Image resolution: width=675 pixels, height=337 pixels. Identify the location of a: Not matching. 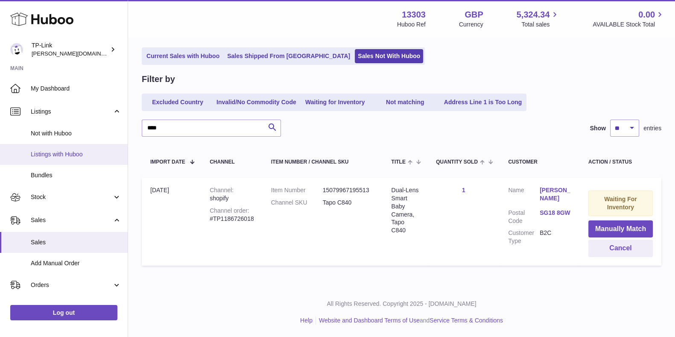
(405, 102).